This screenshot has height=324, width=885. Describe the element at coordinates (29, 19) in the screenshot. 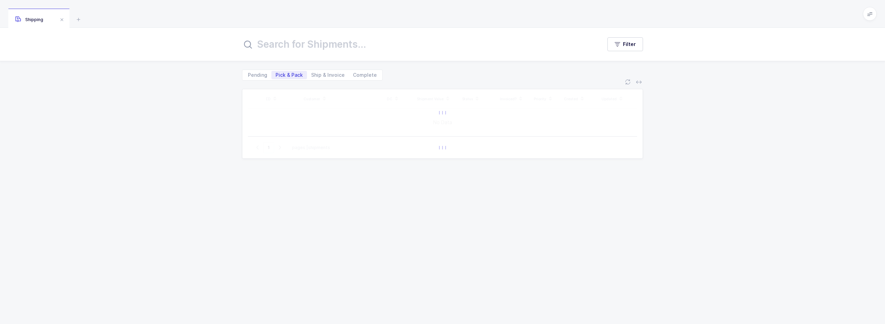

I see `span: Shipping` at that location.